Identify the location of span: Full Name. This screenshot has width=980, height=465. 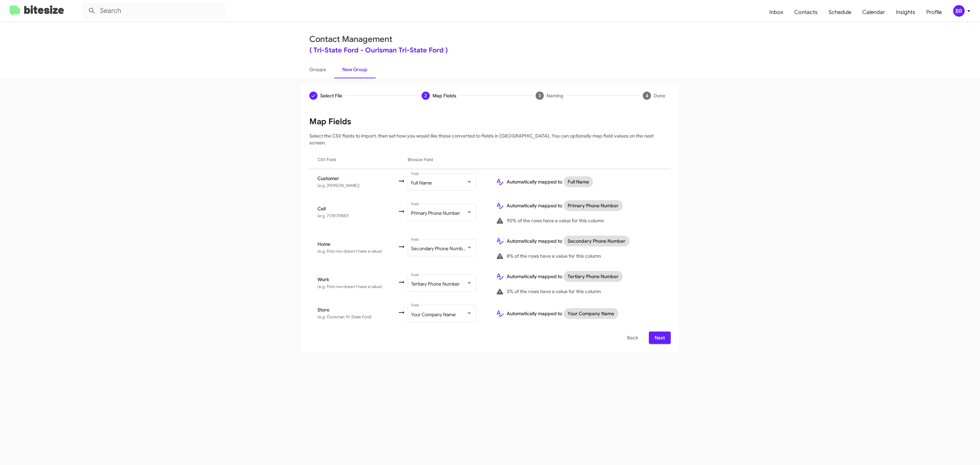
(421, 183).